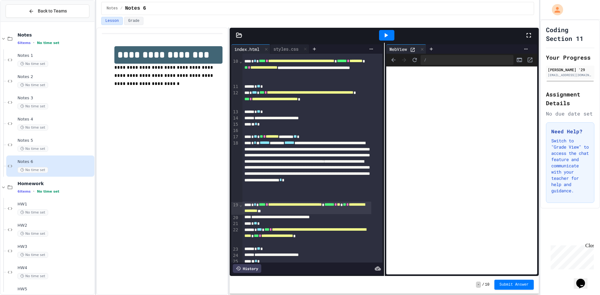 The image size is (600, 295). What do you see at coordinates (404, 60) in the screenshot?
I see `span: Forward` at bounding box center [404, 60].